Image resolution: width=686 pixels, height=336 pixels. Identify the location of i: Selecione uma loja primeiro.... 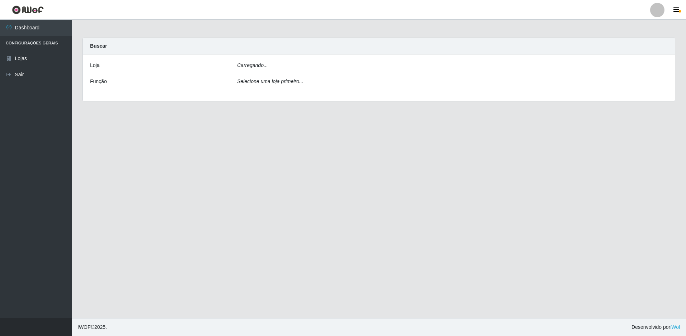
(270, 81).